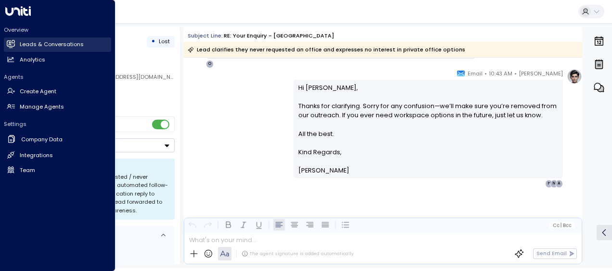 This screenshot has width=612, height=271. I want to click on h2: Create Agent, so click(38, 91).